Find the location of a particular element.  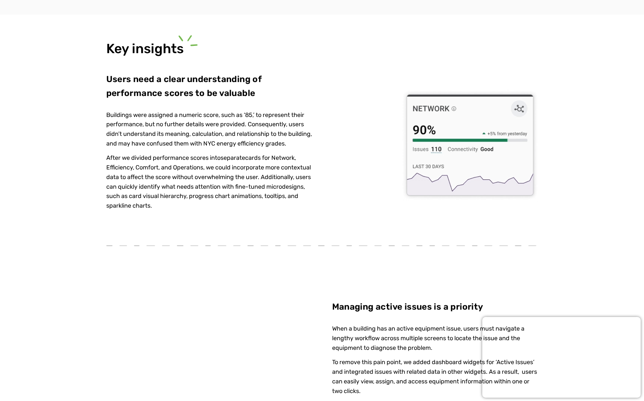

input: Subscribe to UX Team newsletter. is located at coordinates (4, 95).